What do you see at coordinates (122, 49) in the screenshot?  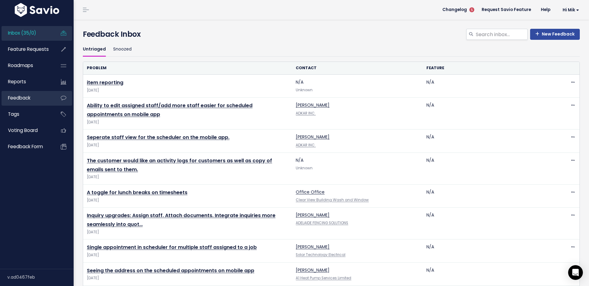 I see `a: Snoozed` at bounding box center [122, 49].